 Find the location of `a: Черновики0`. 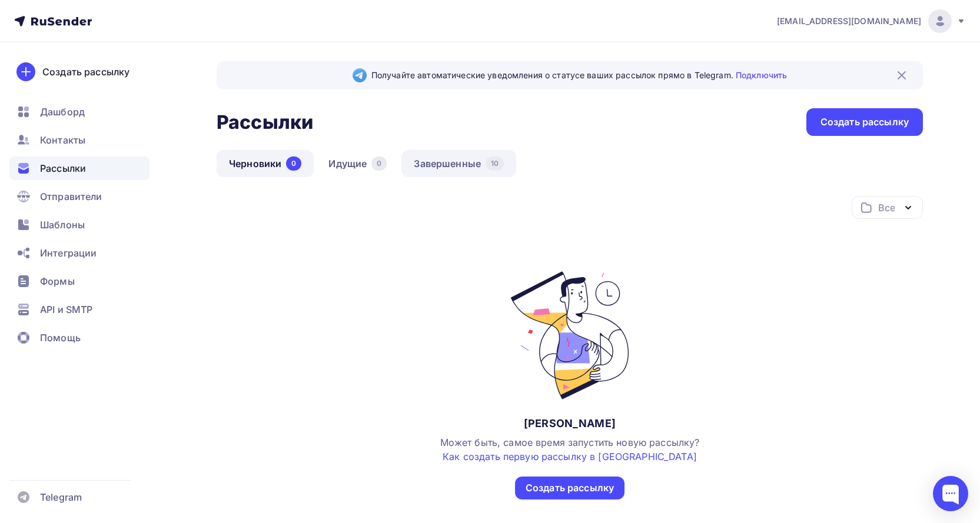

a: Черновики0 is located at coordinates (265, 164).